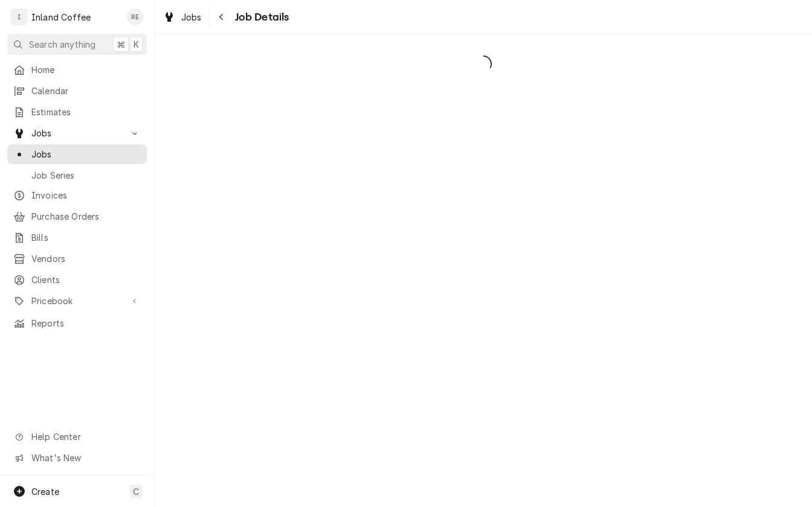 The image size is (812, 507). Describe the element at coordinates (77, 195) in the screenshot. I see `a: Invoices` at that location.